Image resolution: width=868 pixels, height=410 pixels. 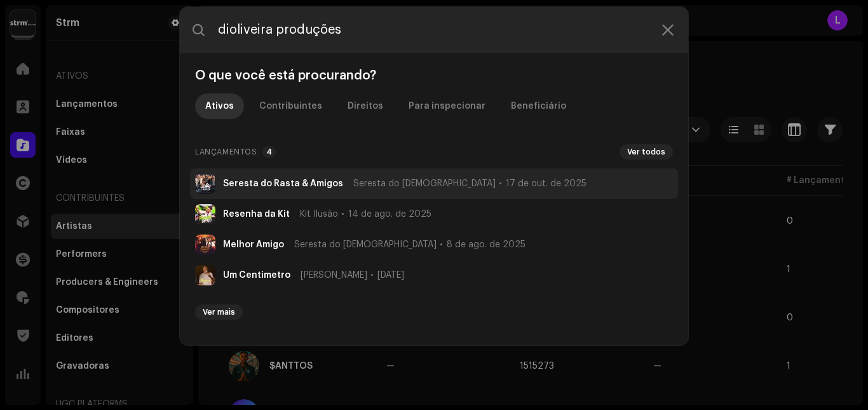 I want to click on img: d0522bfe-b79b-4328-8f9a-4f67cd4333e8, so click(x=205, y=214).